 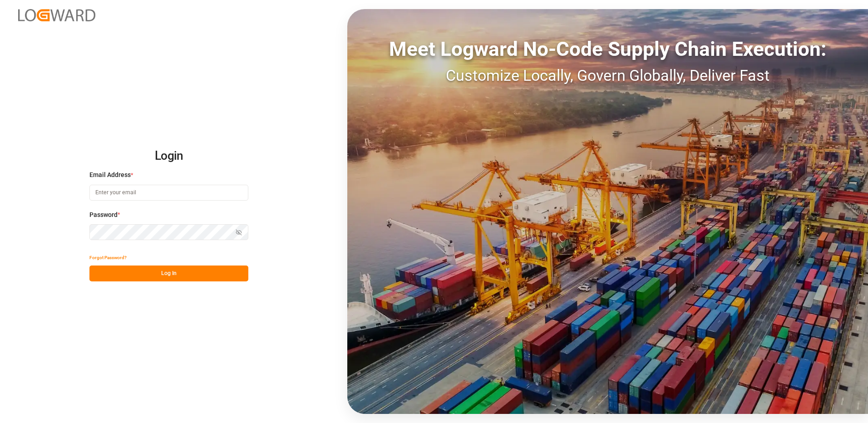 What do you see at coordinates (110, 175) in the screenshot?
I see `span: Email Address` at bounding box center [110, 175].